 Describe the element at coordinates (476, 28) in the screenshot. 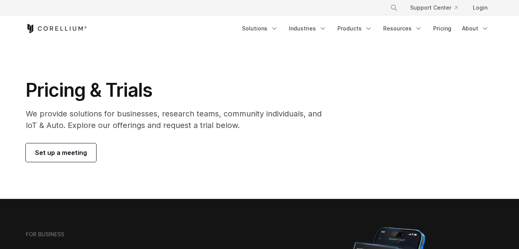

I see `a: About` at that location.